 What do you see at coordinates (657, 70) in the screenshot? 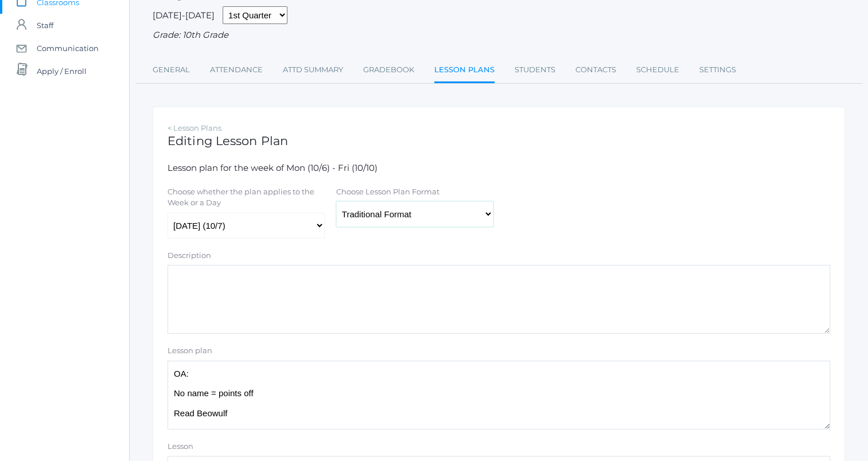
I see `a: Schedule` at bounding box center [657, 70].